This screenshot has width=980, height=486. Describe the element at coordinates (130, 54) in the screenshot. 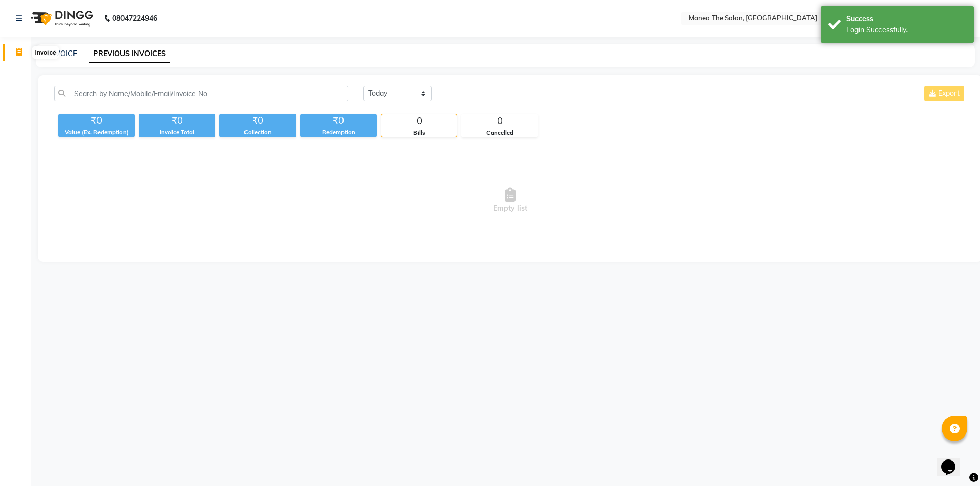

I see `a: PREVIOUS INVOICES` at that location.